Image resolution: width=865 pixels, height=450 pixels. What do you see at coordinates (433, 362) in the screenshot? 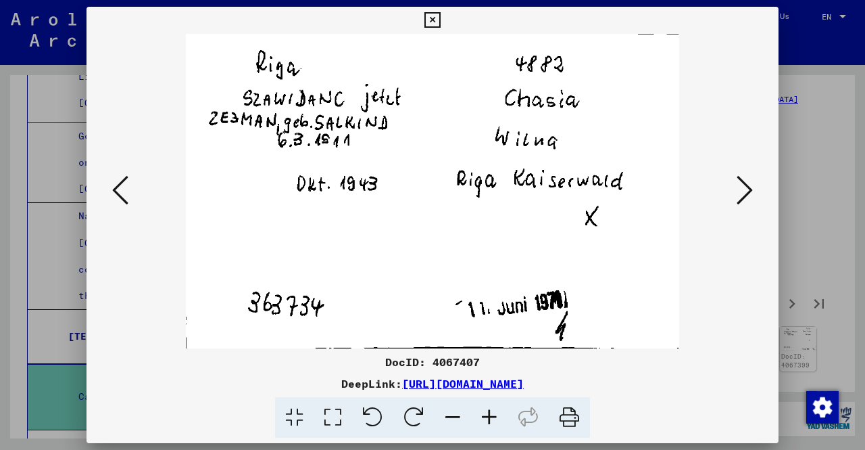
I see `div: DocID: 4067407` at bounding box center [433, 362].